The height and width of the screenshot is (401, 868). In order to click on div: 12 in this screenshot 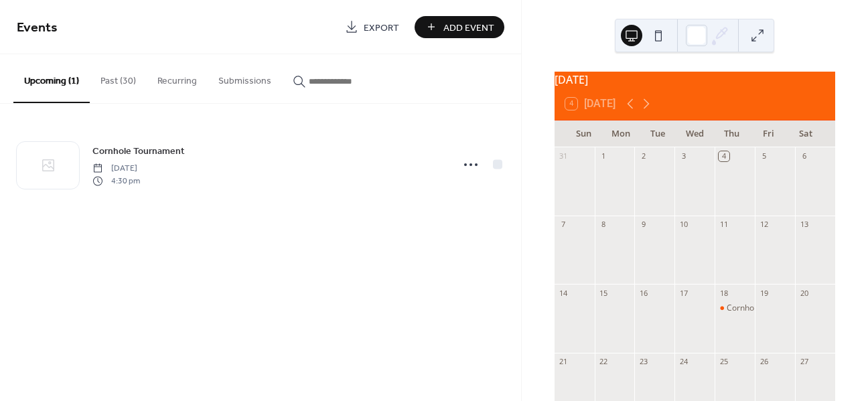, I will do `click(763, 224)`.